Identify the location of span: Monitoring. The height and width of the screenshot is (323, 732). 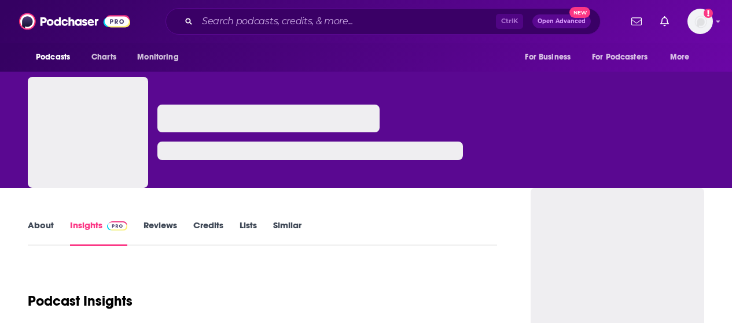
(157, 57).